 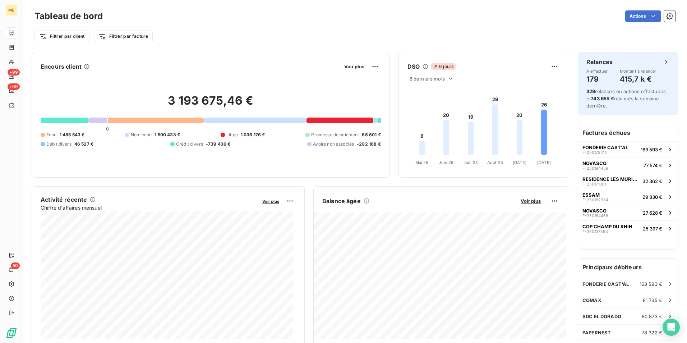 I want to click on h6: Activité récente, so click(x=64, y=199).